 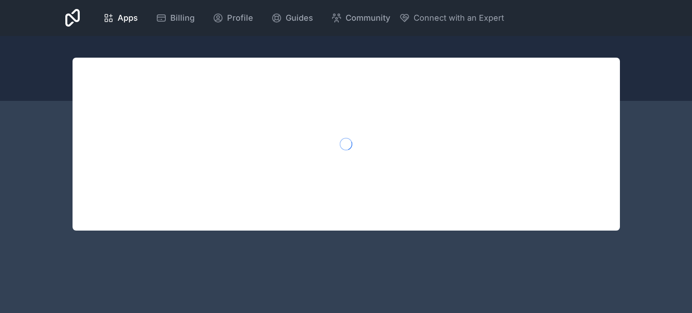 I want to click on button: Connect with an Expert, so click(x=452, y=18).